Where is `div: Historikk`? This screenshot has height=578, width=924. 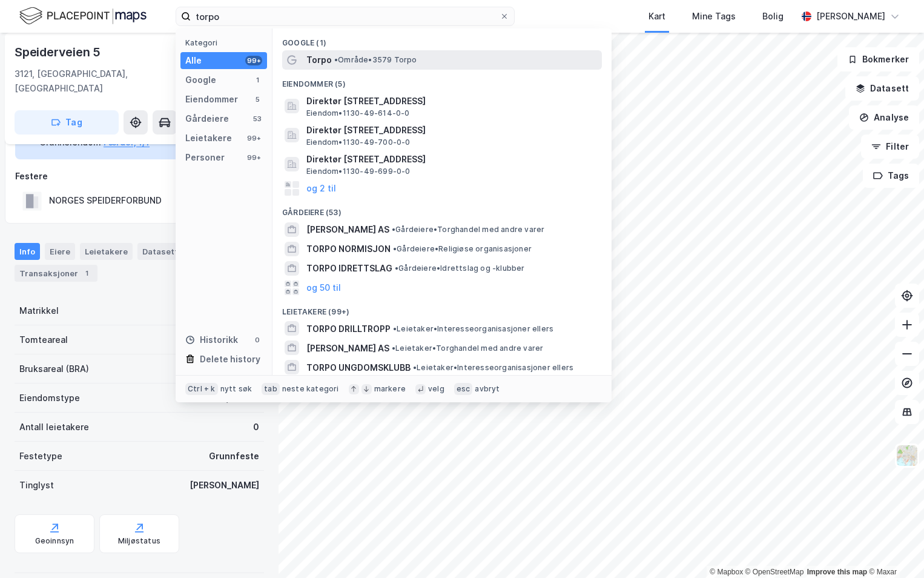
div: Historikk is located at coordinates (212, 340).